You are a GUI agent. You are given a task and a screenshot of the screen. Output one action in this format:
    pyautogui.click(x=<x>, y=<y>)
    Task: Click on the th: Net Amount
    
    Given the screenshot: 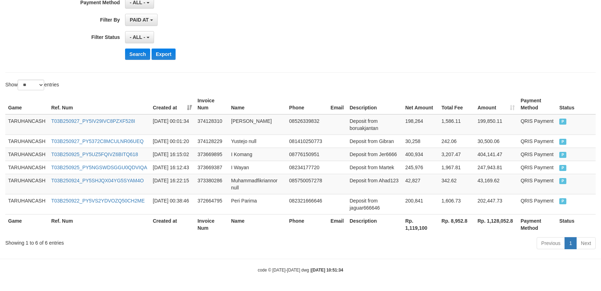 What is the action you would take?
    pyautogui.click(x=421, y=104)
    